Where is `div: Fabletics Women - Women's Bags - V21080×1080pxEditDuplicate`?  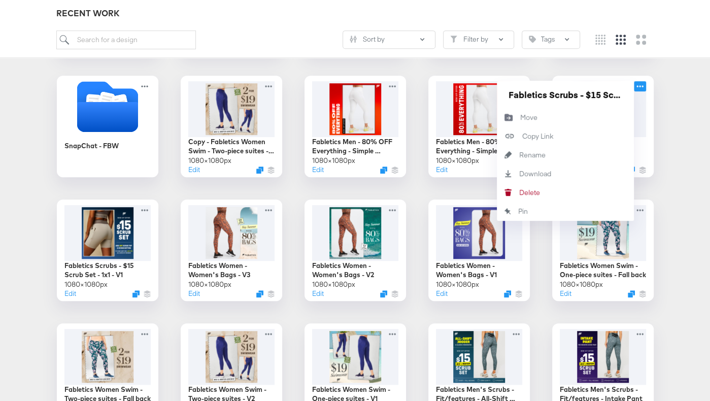
div: Fabletics Women - Women's Bags - V21080×1080pxEditDuplicate is located at coordinates (355, 250).